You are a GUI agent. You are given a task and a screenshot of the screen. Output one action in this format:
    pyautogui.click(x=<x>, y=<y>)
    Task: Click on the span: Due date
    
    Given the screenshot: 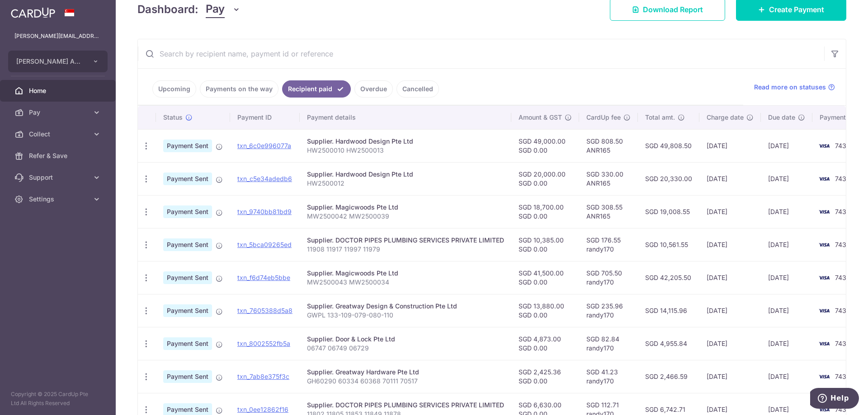 What is the action you would take?
    pyautogui.click(x=782, y=117)
    